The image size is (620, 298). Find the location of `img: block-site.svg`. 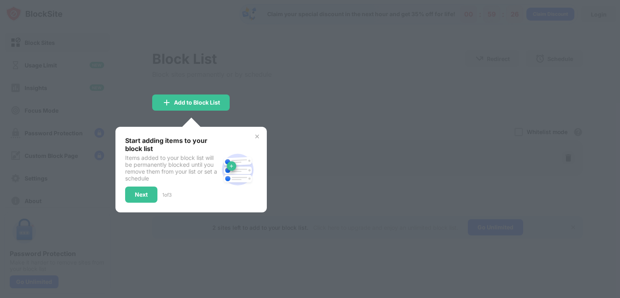

img: block-site.svg is located at coordinates (238, 169).